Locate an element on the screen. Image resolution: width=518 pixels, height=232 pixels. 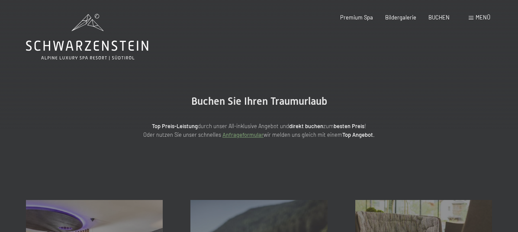
strong: Top Angebot. is located at coordinates (359, 135).